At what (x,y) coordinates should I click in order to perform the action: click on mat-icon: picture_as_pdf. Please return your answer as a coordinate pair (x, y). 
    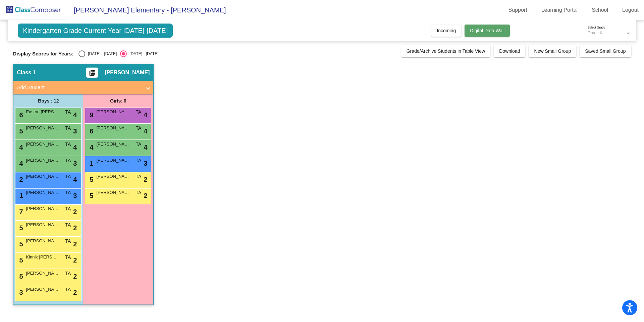
    Looking at the image, I should click on (92, 74).